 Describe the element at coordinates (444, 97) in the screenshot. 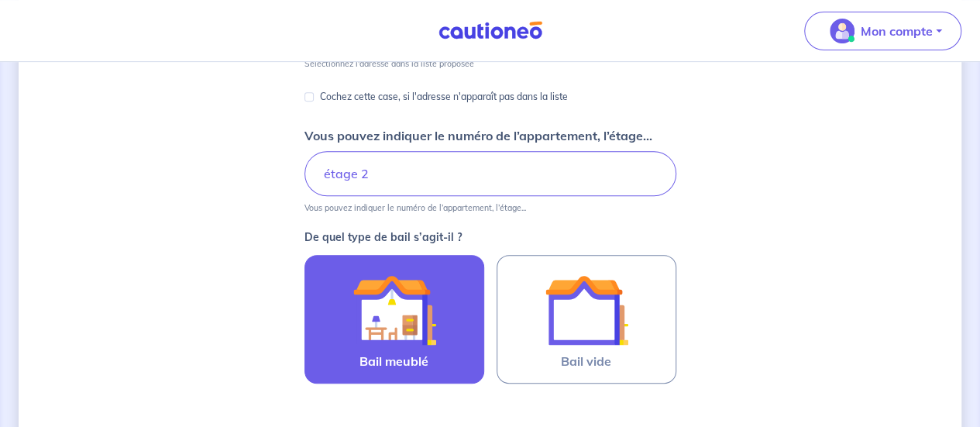

I see `p: Cochez cette case, si l'adresse n'apparaît pas dans la liste` at that location.